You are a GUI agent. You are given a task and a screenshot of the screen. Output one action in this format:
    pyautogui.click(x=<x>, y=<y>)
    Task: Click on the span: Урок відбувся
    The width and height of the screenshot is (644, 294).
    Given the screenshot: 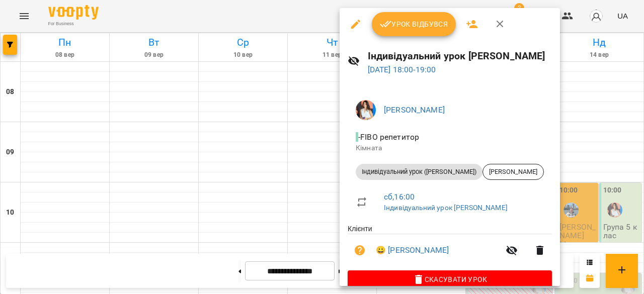 What is the action you would take?
    pyautogui.click(x=414, y=24)
    